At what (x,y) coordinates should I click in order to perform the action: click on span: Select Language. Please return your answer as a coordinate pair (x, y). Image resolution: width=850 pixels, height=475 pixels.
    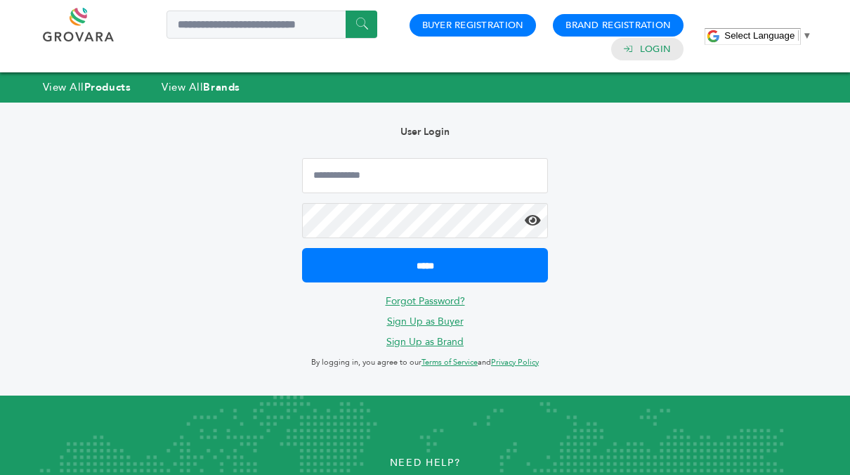
    Looking at the image, I should click on (760, 35).